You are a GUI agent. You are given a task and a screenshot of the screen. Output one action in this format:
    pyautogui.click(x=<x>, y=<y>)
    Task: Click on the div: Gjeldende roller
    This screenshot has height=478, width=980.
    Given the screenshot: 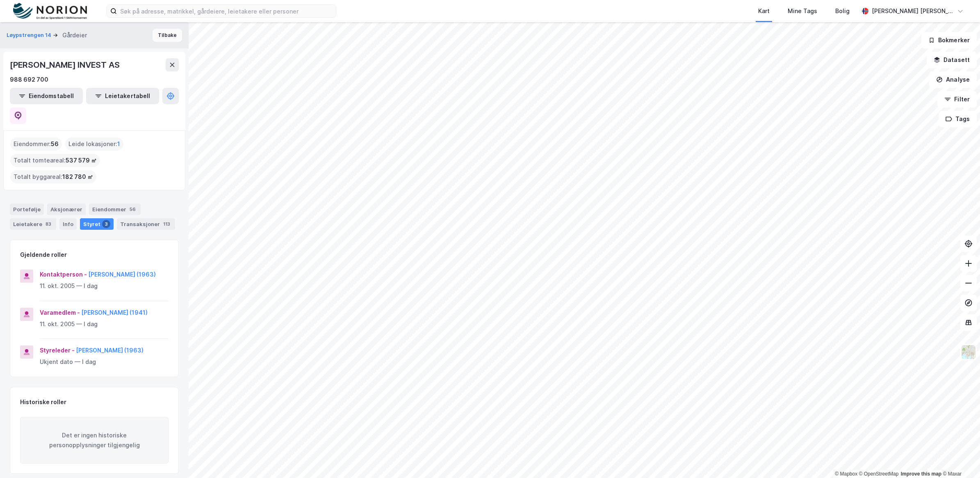 What is the action you would take?
    pyautogui.click(x=43, y=255)
    